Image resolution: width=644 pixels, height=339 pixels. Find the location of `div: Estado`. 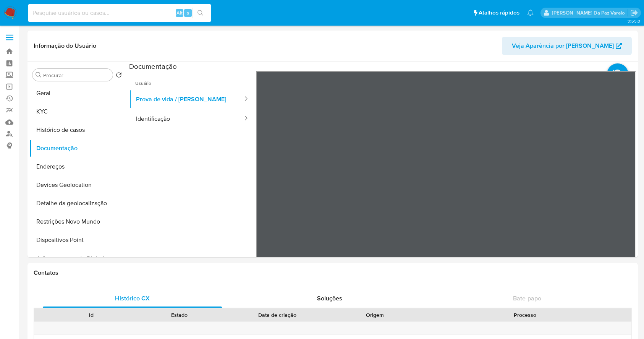

div: Estado is located at coordinates (179, 315).